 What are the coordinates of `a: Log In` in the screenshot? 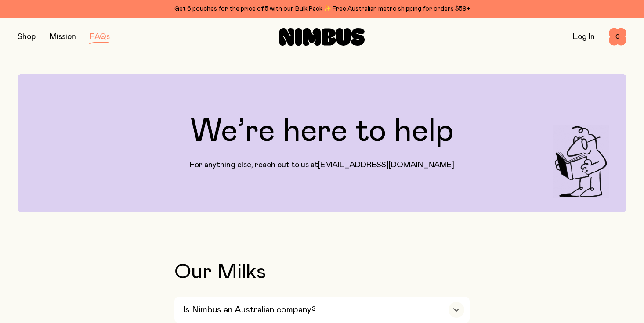 It's located at (584, 37).